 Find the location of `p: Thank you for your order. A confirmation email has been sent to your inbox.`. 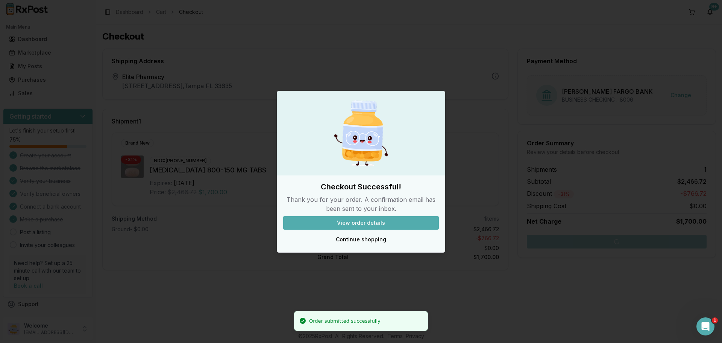

p: Thank you for your order. A confirmation email has been sent to your inbox. is located at coordinates (361, 204).